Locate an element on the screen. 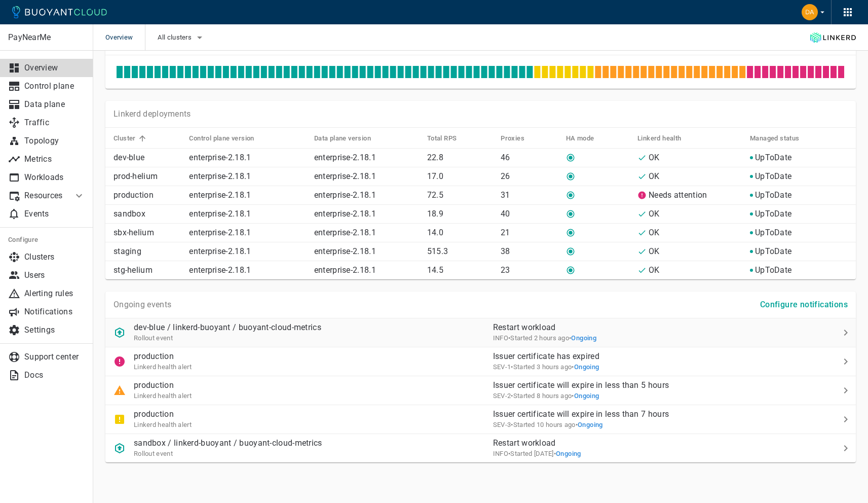 This screenshot has height=503, width=868. span: Linkerd health is located at coordinates (666, 139).